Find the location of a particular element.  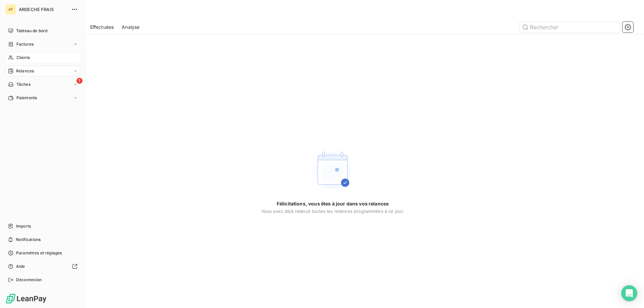

span: Vous avez déjà relancé toutes les relances programmées à ce jour. is located at coordinates (333, 211).